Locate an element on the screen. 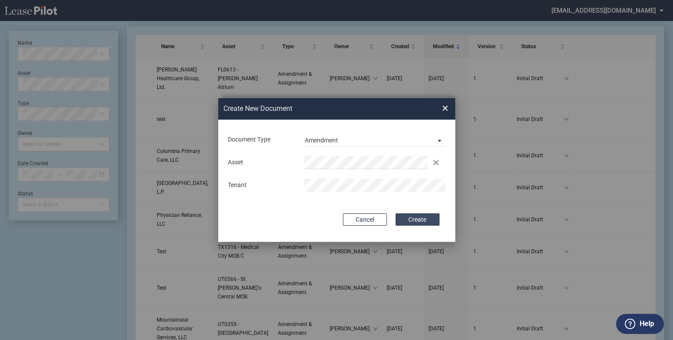 The height and width of the screenshot is (340, 673). button: Cancel is located at coordinates (365, 220).